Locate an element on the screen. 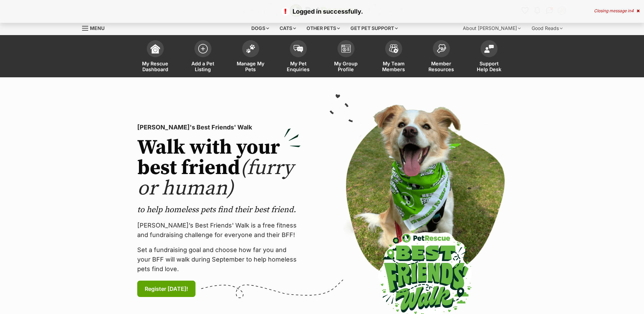 The width and height of the screenshot is (644, 314). span: My Team Members is located at coordinates (394, 67).